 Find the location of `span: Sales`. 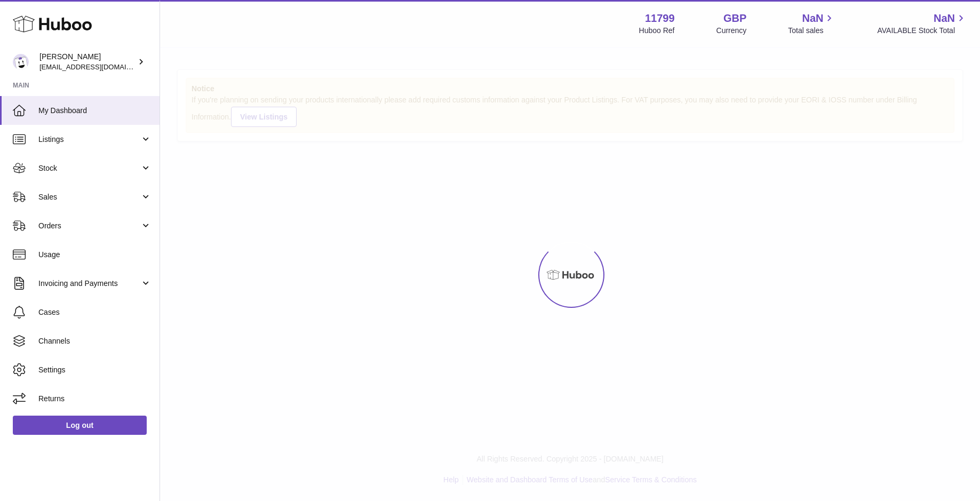

span: Sales is located at coordinates (89, 197).